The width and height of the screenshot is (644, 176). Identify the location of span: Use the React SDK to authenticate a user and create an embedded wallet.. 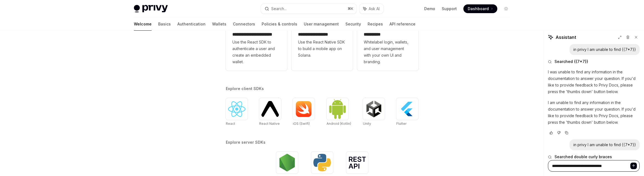
(257, 52).